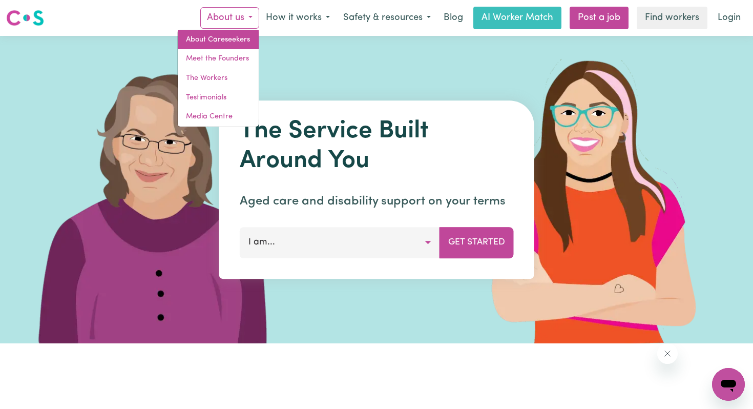 This screenshot has width=753, height=409. Describe the element at coordinates (25, 18) in the screenshot. I see `img: Careseekers logo` at that location.